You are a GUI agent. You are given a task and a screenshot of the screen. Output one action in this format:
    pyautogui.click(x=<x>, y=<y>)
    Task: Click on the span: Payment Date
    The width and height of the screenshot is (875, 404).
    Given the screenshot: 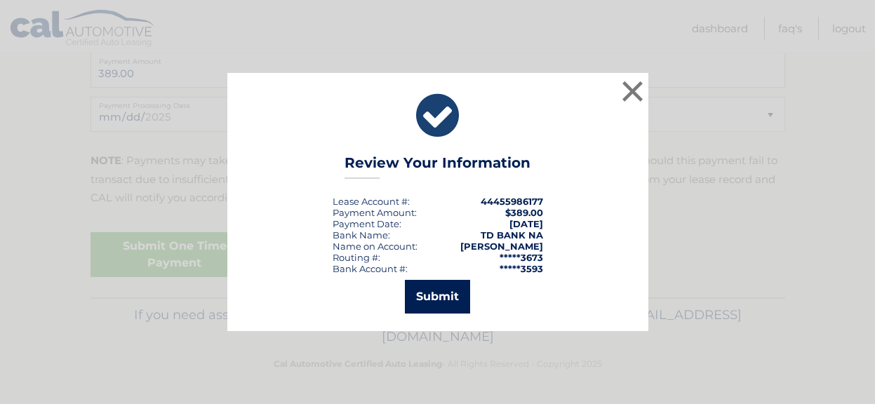 What is the action you would take?
    pyautogui.click(x=366, y=224)
    